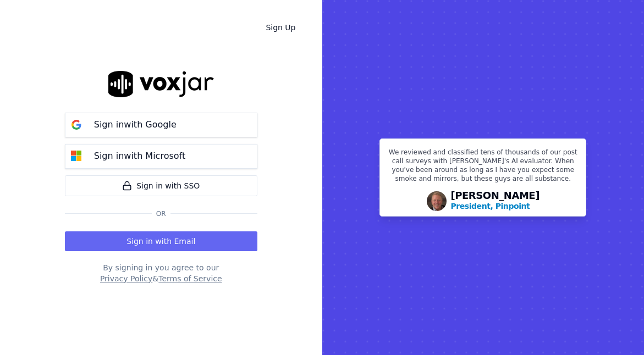 Image resolution: width=644 pixels, height=355 pixels. I want to click on a: Sign Up, so click(280, 27).